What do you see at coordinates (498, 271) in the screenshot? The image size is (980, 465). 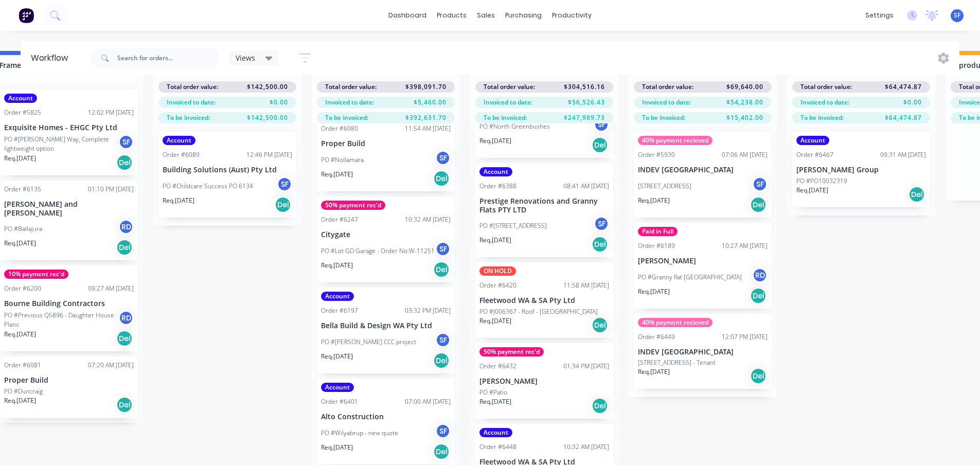 I see `div: ON HOLD` at bounding box center [498, 271].